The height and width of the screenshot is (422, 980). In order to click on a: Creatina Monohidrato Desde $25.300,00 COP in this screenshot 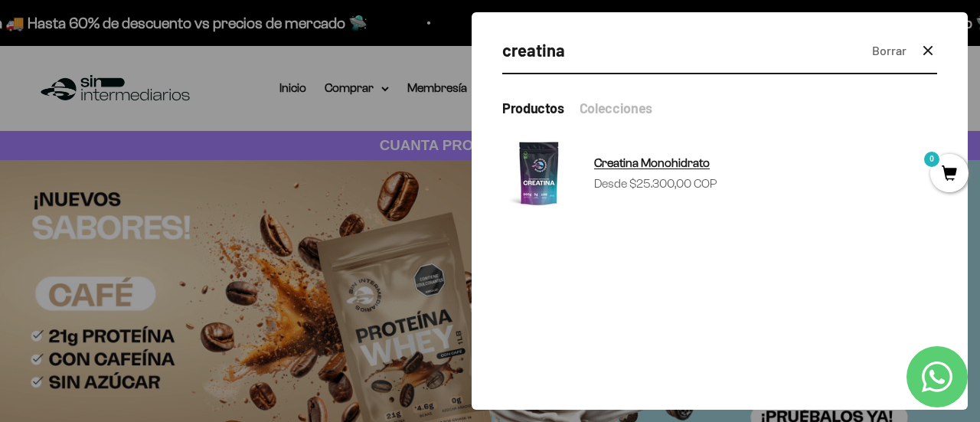, I will do `click(720, 173)`.